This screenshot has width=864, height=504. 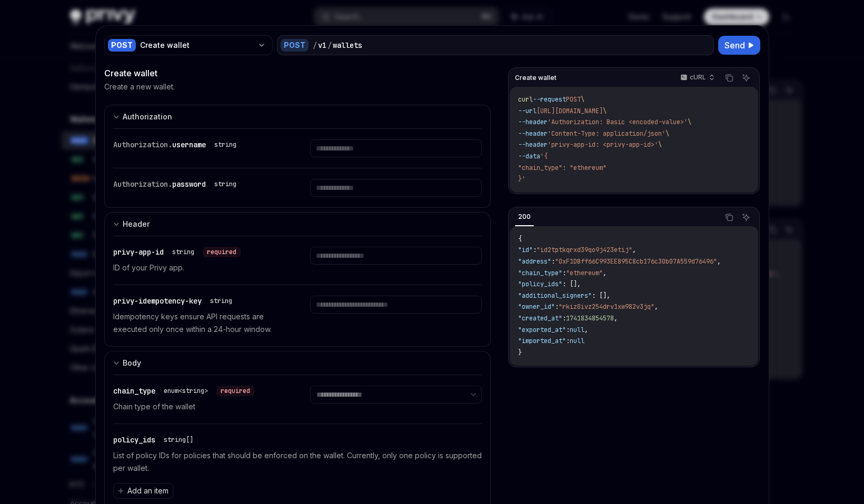 I want to click on span: --data, so click(x=529, y=157).